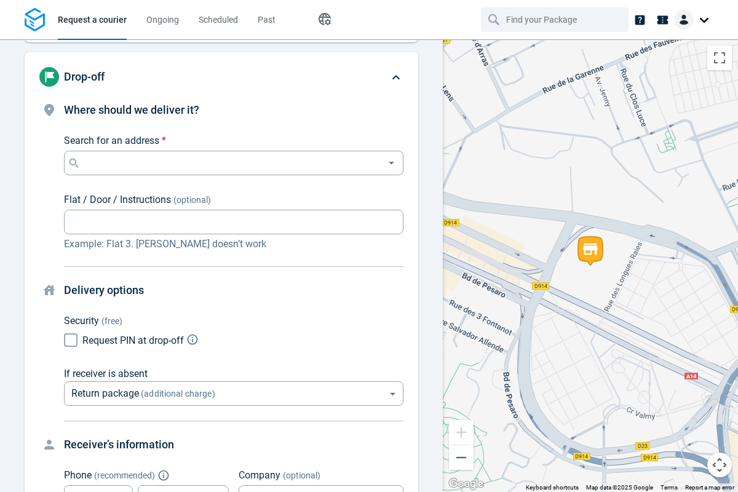  I want to click on button: Open, so click(391, 163).